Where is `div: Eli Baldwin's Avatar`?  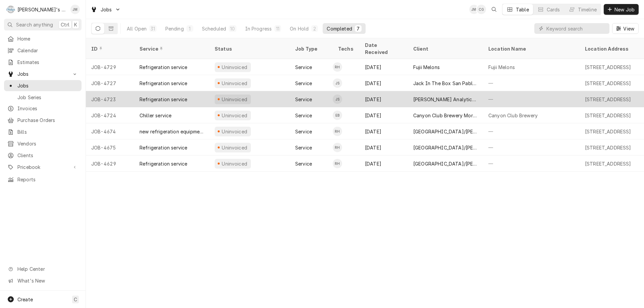
div: Eli Baldwin's Avatar is located at coordinates (337, 115).